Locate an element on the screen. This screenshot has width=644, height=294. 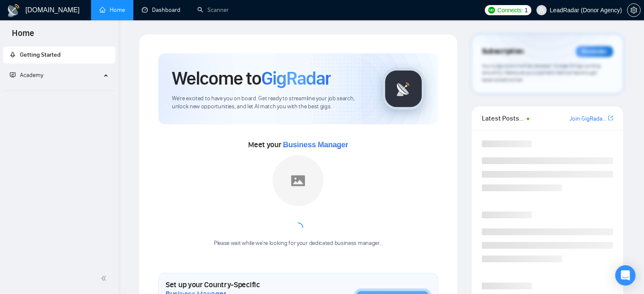
span: Getting Started is located at coordinates (40, 55).